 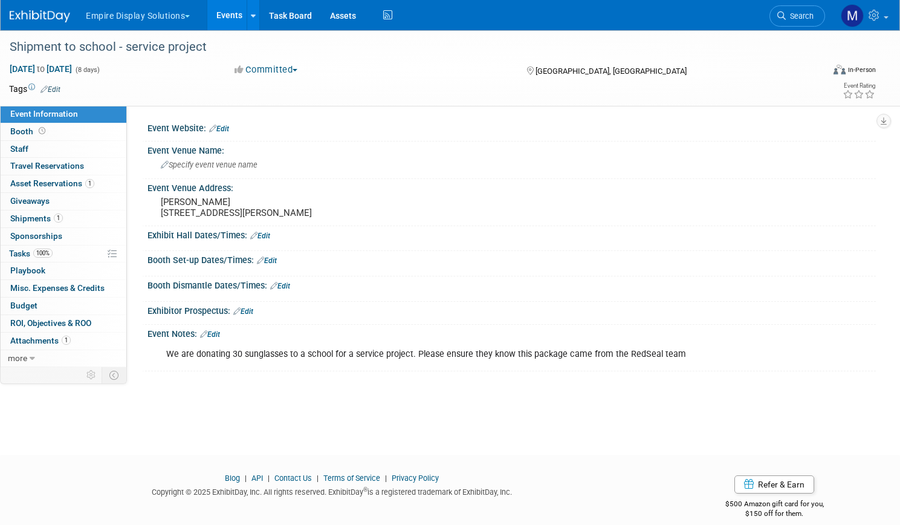 I want to click on span: Search, so click(x=800, y=16).